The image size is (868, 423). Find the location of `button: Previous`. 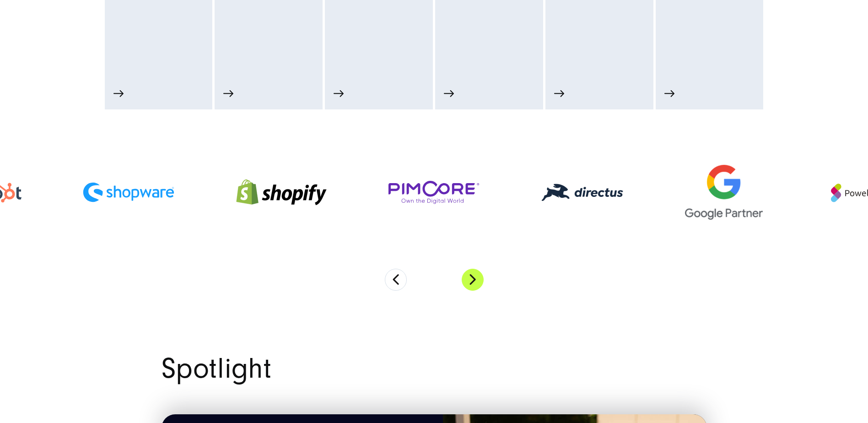

button: Previous is located at coordinates (396, 280).